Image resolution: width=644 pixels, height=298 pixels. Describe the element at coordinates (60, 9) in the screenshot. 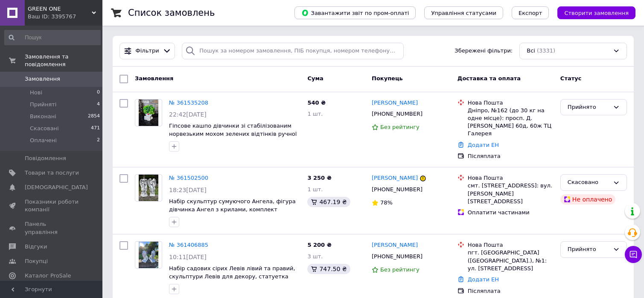

I see `span: GREEN ONE` at that location.